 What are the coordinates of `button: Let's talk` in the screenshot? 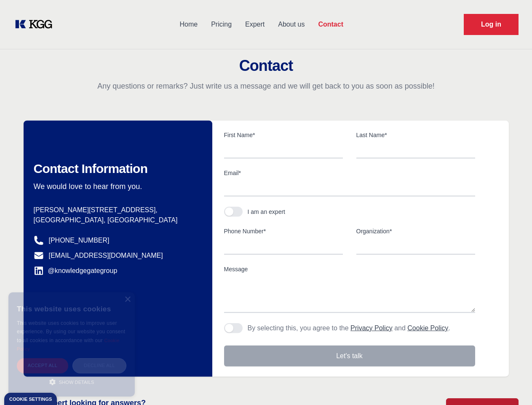 It's located at (350, 356).